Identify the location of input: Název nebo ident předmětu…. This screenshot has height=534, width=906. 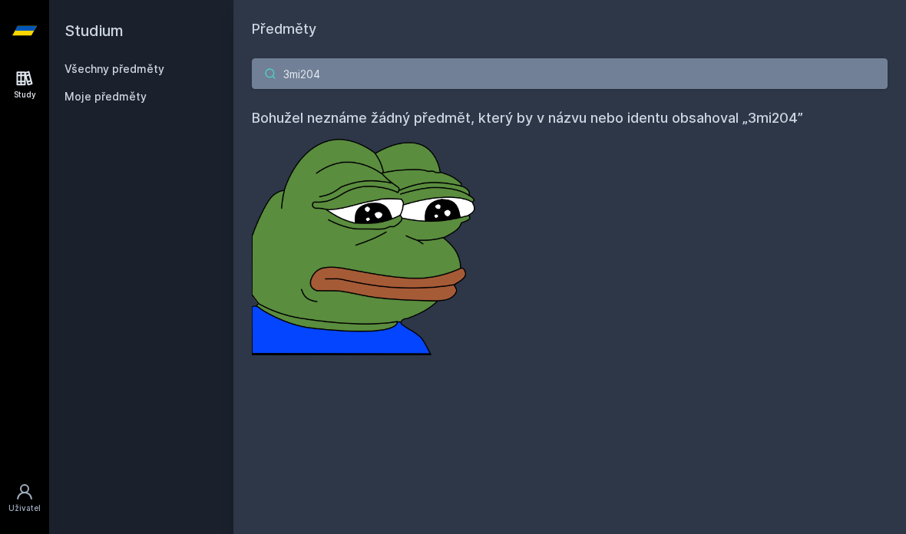
(570, 74).